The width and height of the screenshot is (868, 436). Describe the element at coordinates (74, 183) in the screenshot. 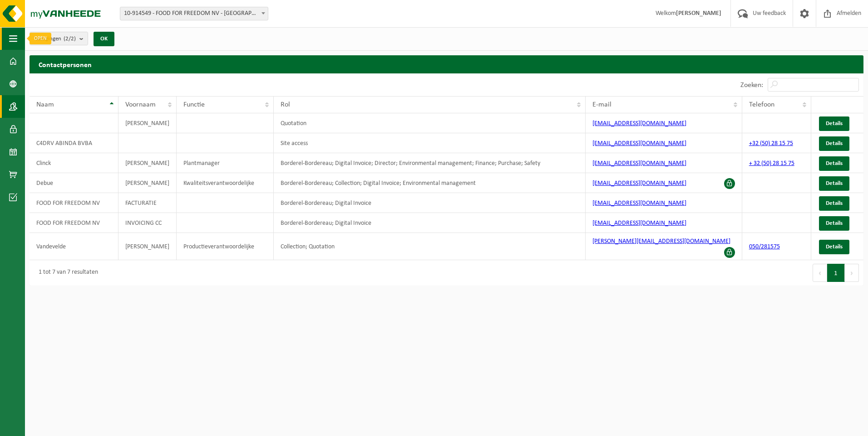

I see `td: Debue` at that location.